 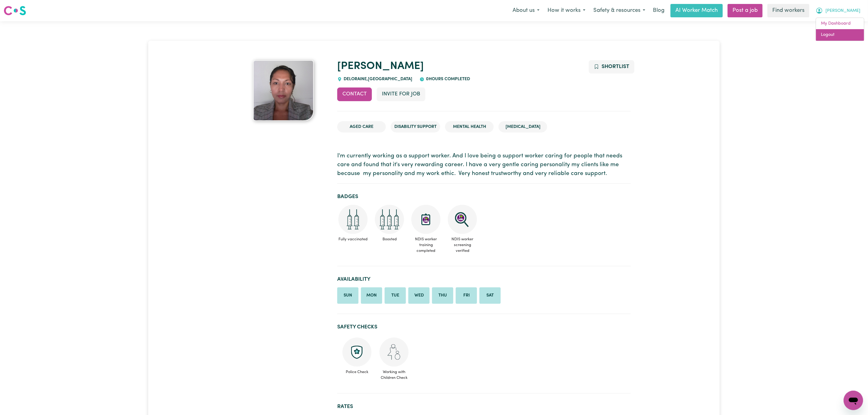 I want to click on a: Post a job, so click(x=745, y=11).